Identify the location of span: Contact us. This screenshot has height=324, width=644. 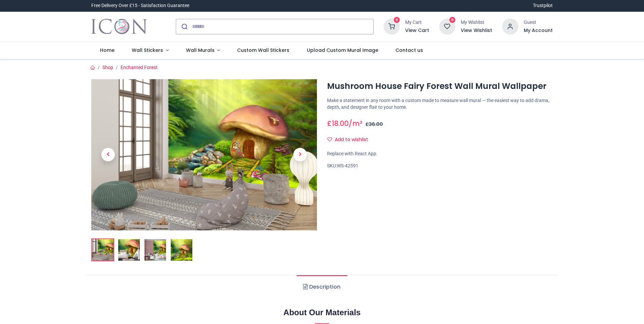
(409, 50).